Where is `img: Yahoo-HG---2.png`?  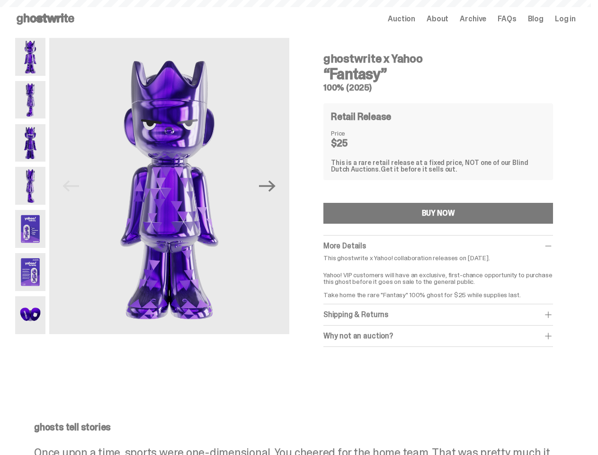
img: Yahoo-HG---2.png is located at coordinates (30, 100).